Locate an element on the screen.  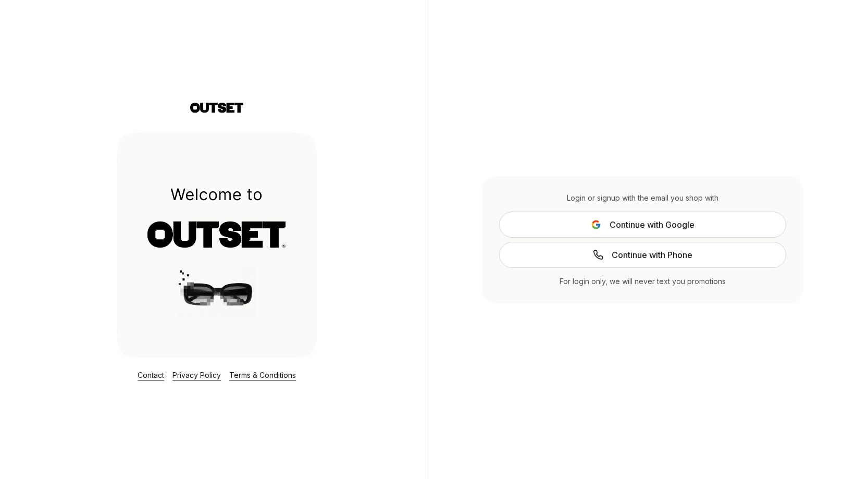
img: Login Layout Image is located at coordinates (217, 245).